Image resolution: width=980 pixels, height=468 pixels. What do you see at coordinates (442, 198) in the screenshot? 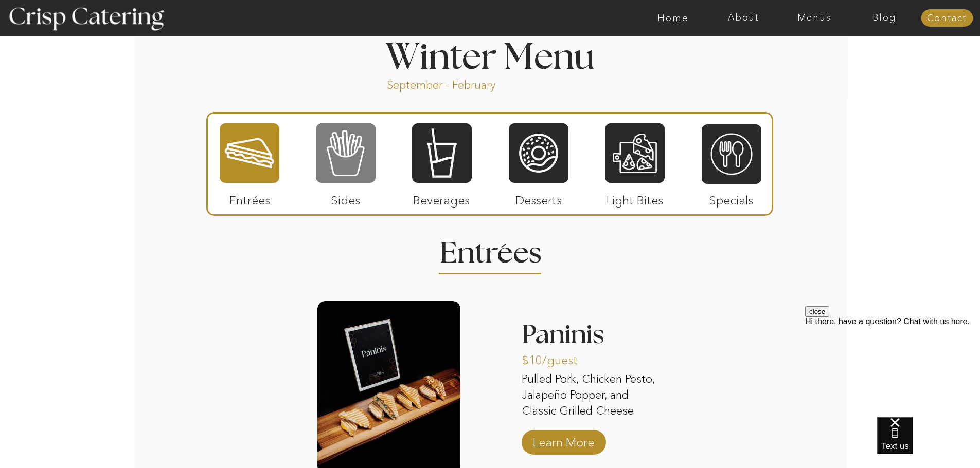
I see `p: Beverages` at bounding box center [442, 198].